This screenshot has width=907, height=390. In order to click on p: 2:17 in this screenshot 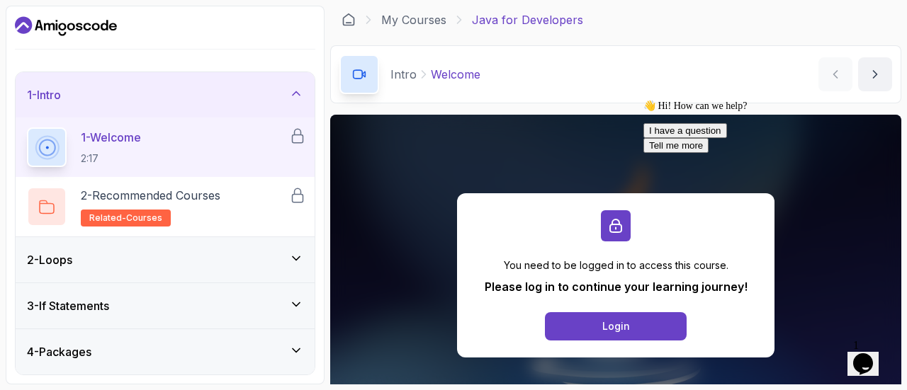, I will do `click(111, 159)`.